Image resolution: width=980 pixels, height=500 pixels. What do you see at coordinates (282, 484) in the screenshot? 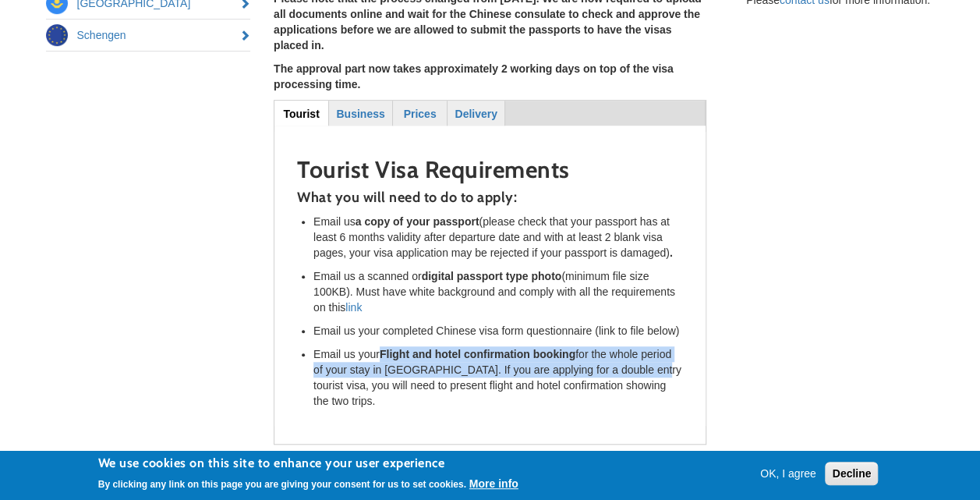
I see `p: By clicking any link on this page you are giving your consent for us to set cookies.` at bounding box center [282, 484].